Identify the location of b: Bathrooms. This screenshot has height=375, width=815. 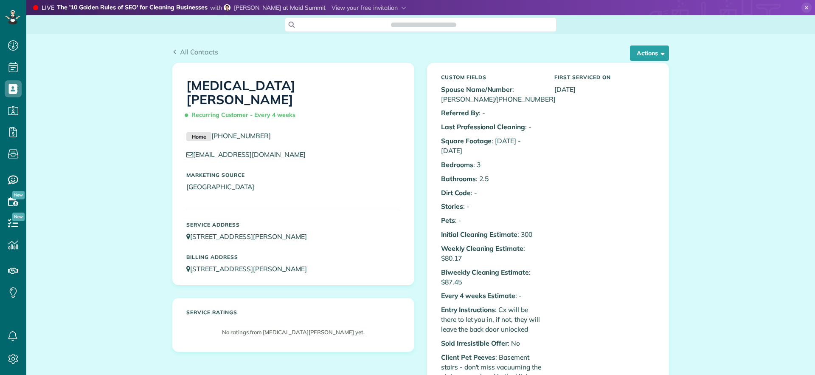
(459, 178).